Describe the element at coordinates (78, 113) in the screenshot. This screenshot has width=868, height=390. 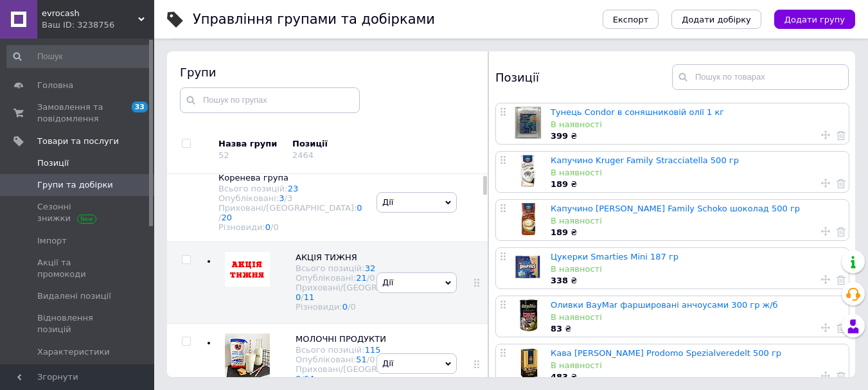
I see `span: Замовлення та повідомлення` at that location.